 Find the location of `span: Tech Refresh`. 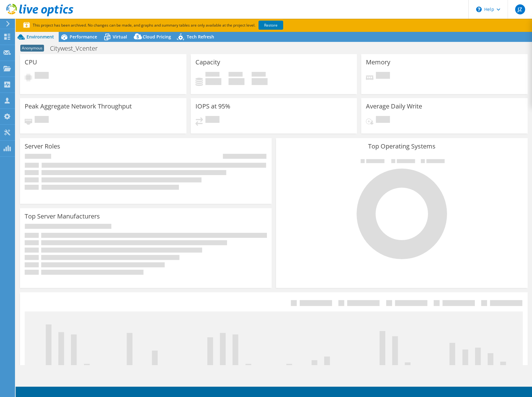

span: Tech Refresh is located at coordinates (201, 37).